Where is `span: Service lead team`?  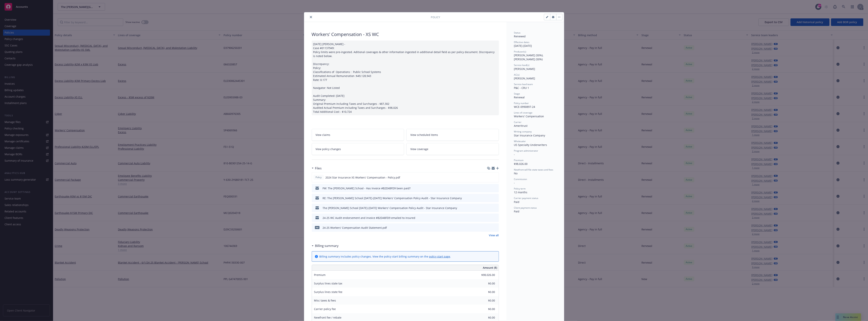
span: Service lead team is located at coordinates (524, 84).